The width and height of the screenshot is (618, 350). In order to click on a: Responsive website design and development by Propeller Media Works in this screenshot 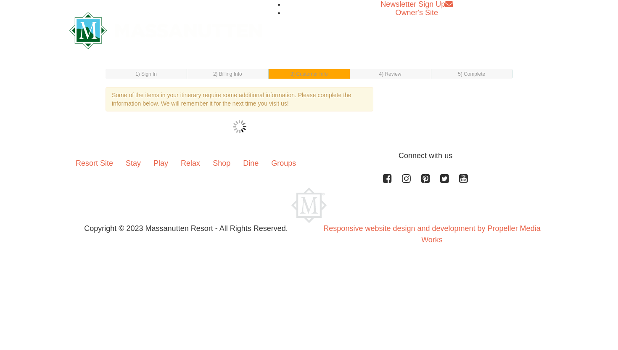, I will do `click(432, 234)`.